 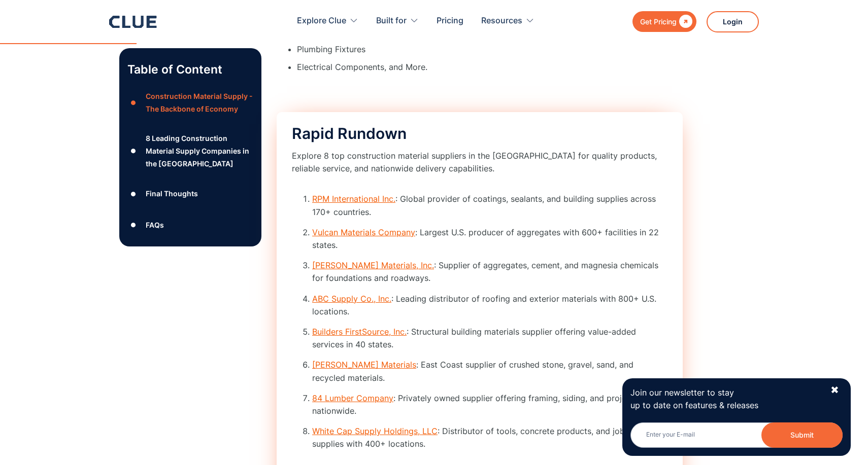 What do you see at coordinates (155, 225) in the screenshot?
I see `div: FAQs` at bounding box center [155, 225].